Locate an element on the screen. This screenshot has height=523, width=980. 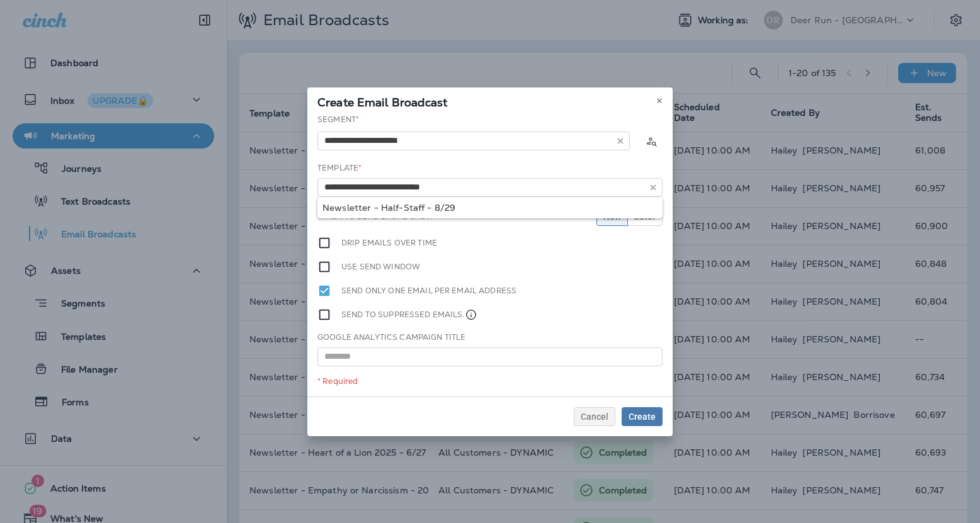
label: Use send window is located at coordinates (381, 267).